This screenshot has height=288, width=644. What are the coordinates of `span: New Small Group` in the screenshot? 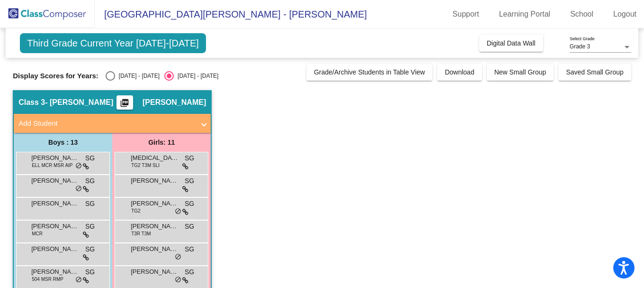 It's located at (520, 72).